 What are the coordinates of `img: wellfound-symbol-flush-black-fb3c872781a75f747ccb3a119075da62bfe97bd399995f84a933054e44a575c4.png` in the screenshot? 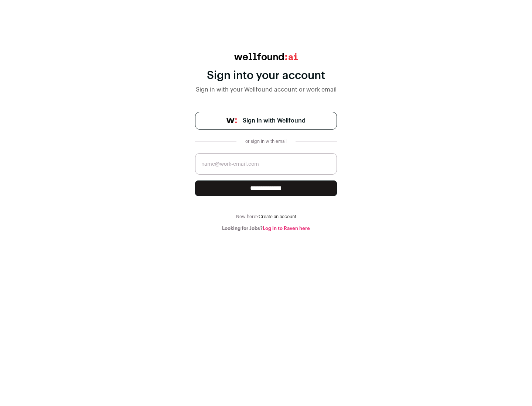 It's located at (231, 121).